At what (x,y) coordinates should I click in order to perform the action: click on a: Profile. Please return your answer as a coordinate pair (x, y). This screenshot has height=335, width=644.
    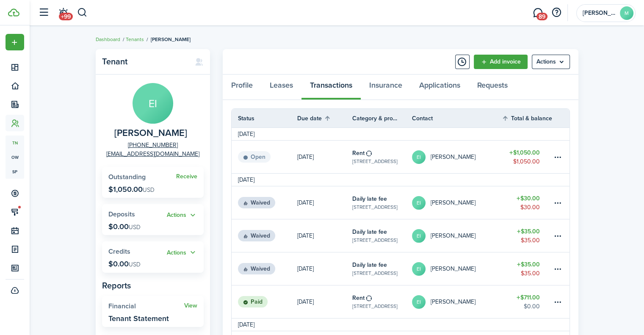
    Looking at the image, I should click on (242, 87).